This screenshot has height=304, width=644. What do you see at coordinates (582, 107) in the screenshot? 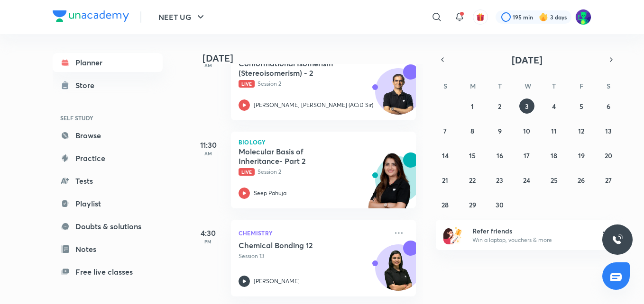
I see `button: September 5, 2025` at bounding box center [582, 107].